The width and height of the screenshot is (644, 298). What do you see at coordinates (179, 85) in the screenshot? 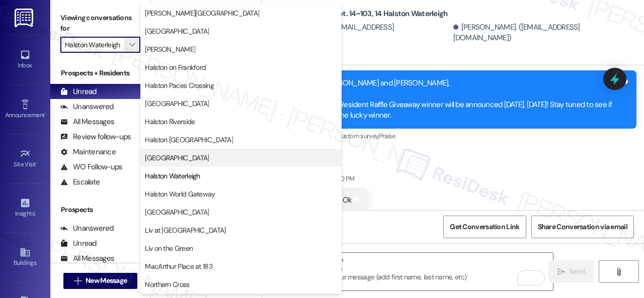
I see `span: Halston Paces Crossing` at bounding box center [179, 85].